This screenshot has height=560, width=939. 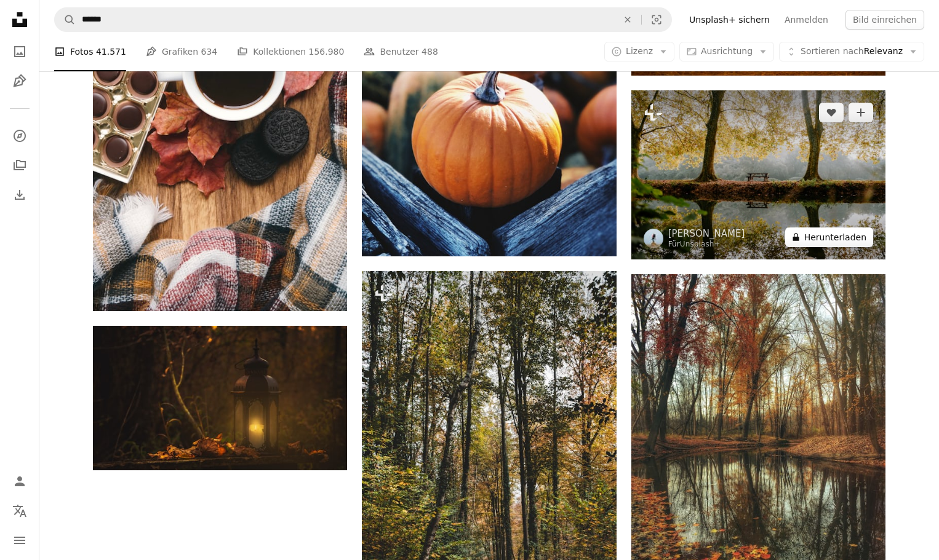 What do you see at coordinates (220, 398) in the screenshot?
I see `img: yellow pillar candle in black lantern` at bounding box center [220, 398].